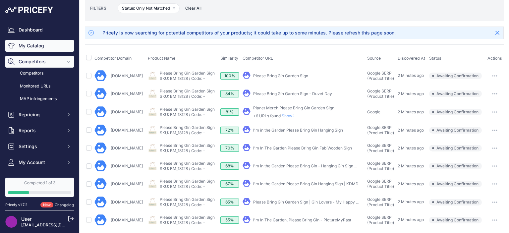 The image size is (509, 233). What do you see at coordinates (39, 46) in the screenshot?
I see `a: My Catalog` at bounding box center [39, 46].